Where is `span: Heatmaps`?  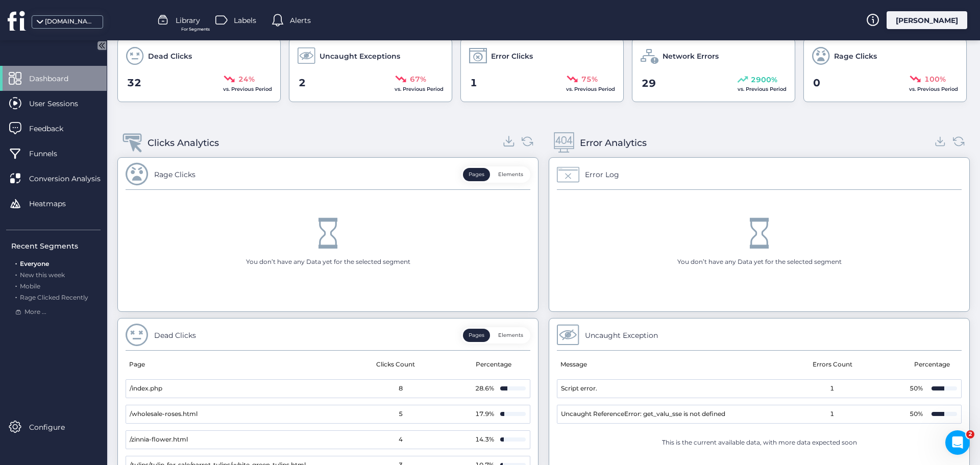 span: Heatmaps is located at coordinates (55, 204).